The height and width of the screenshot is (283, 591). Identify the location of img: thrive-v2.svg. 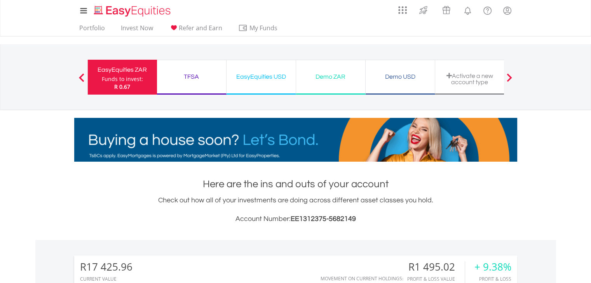
(423, 10).